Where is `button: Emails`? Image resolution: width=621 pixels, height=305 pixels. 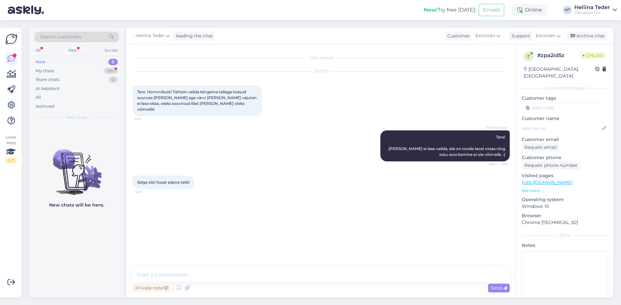 button: Emails is located at coordinates (491, 10).